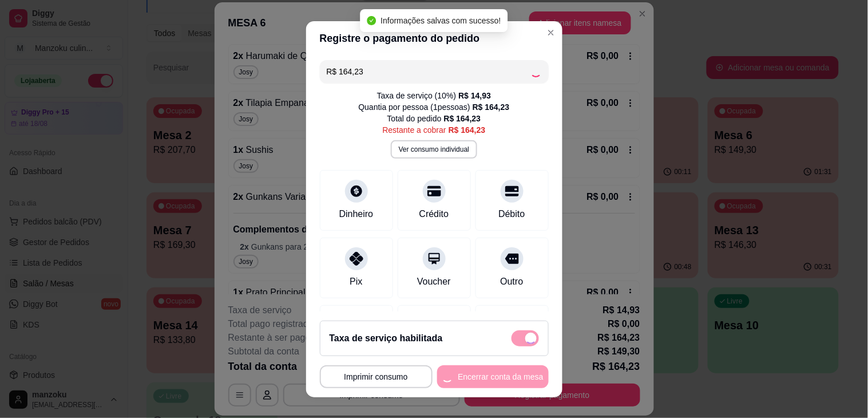  What do you see at coordinates (434, 107) in the screenshot?
I see `div: Quantia por pessoa ( 1 pessoas)` at bounding box center [434, 107].